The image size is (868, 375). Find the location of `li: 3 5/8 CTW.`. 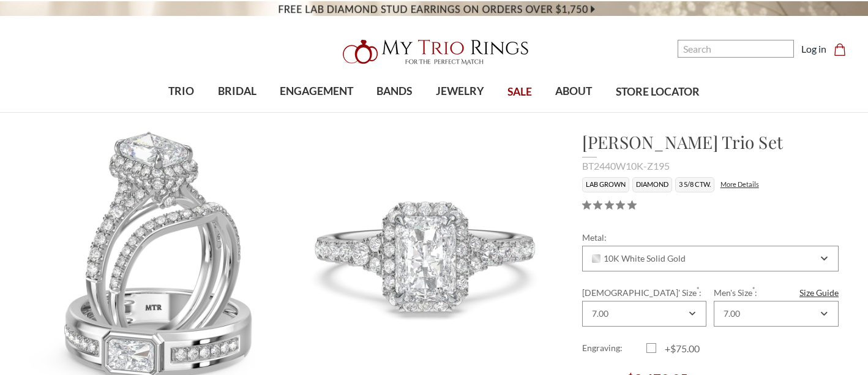

li: 3 5/8 CTW. is located at coordinates (695, 184).